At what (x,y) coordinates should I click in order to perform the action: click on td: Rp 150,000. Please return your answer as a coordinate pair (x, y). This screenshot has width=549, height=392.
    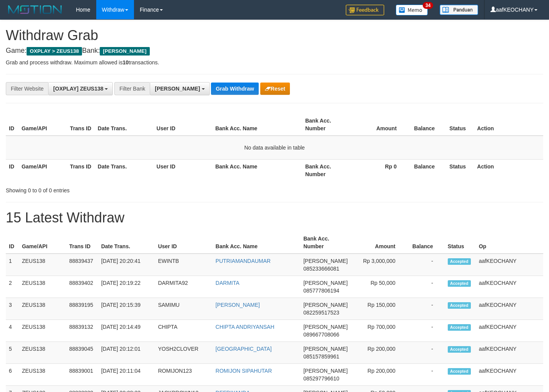
    Looking at the image, I should click on (379, 309).